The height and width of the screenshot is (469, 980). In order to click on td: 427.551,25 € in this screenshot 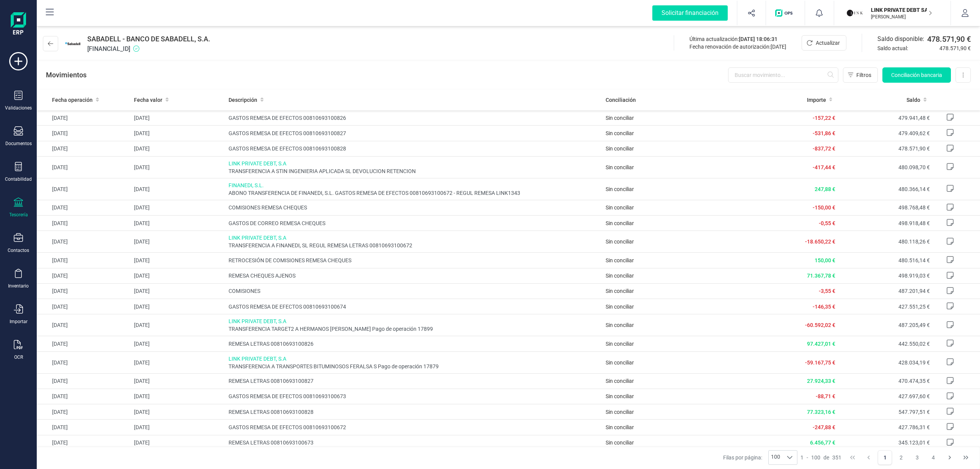, I will do `click(886, 307)`.